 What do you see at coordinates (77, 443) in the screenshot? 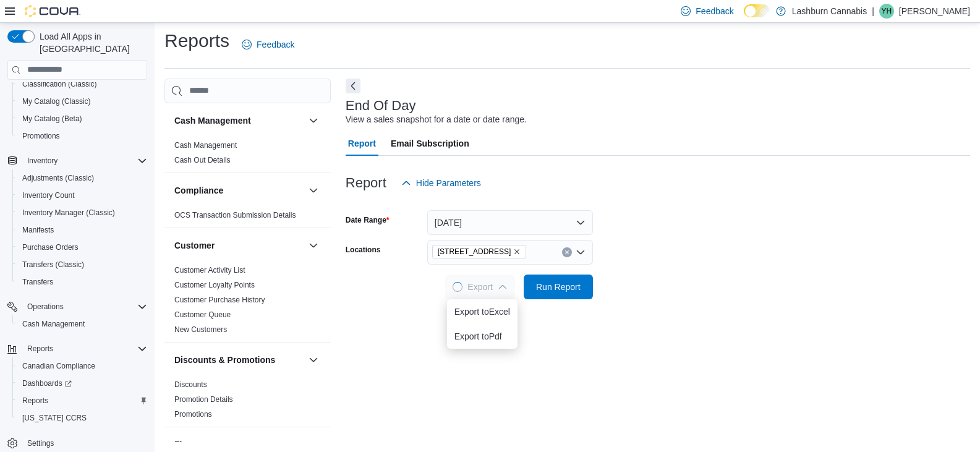
I see `button: Settings` at bounding box center [77, 443].